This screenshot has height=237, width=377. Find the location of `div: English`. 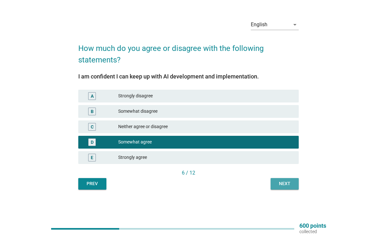

div: English is located at coordinates (259, 25).